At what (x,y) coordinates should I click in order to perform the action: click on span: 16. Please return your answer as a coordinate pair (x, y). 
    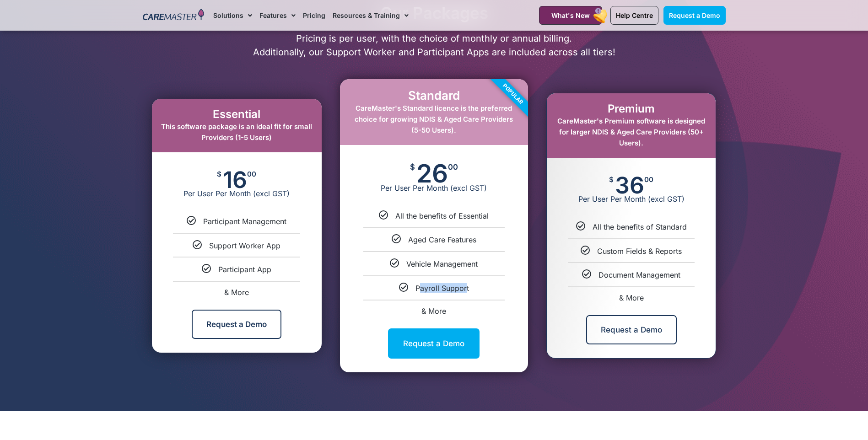
    Looking at the image, I should click on (235, 180).